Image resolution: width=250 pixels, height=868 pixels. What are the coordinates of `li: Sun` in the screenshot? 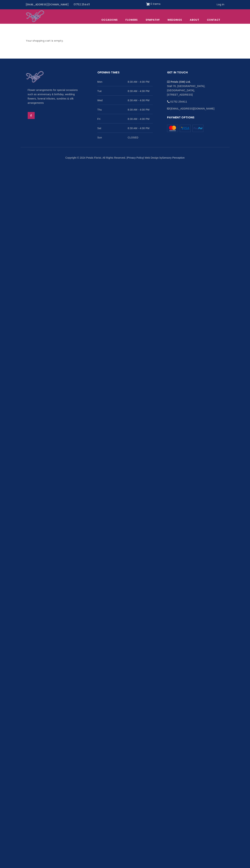 It's located at (125, 137).